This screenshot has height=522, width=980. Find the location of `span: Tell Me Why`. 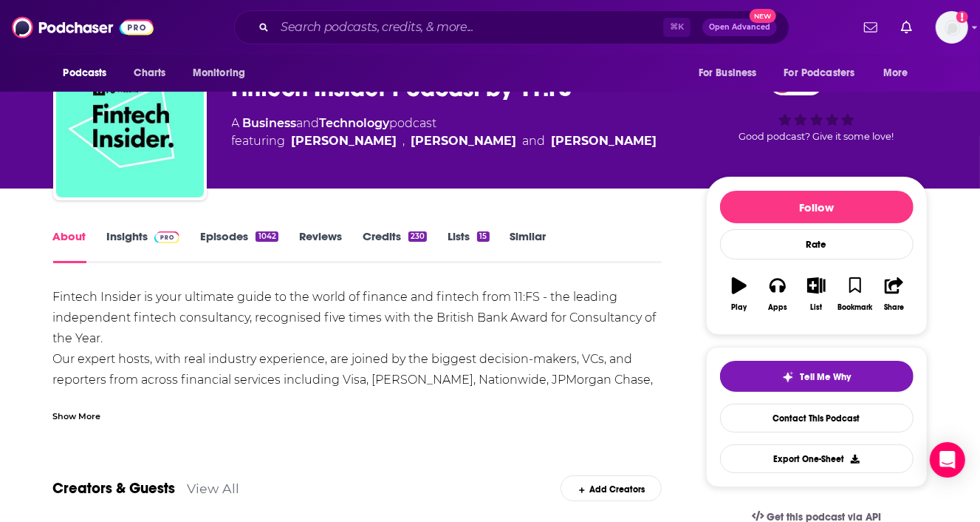

span: Tell Me Why is located at coordinates (825, 377).